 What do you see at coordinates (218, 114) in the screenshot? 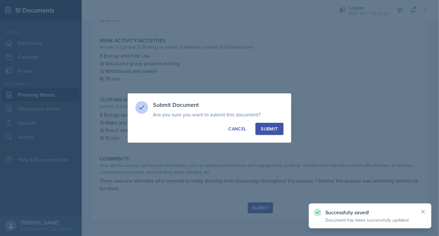
I see `p: Are you sure you want to submit this document?` at bounding box center [218, 114].